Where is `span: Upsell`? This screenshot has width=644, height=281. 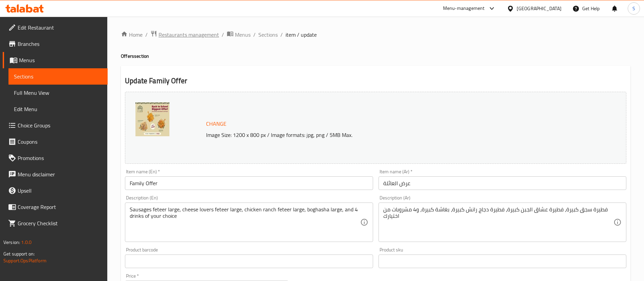 span: Upsell is located at coordinates (60, 191).